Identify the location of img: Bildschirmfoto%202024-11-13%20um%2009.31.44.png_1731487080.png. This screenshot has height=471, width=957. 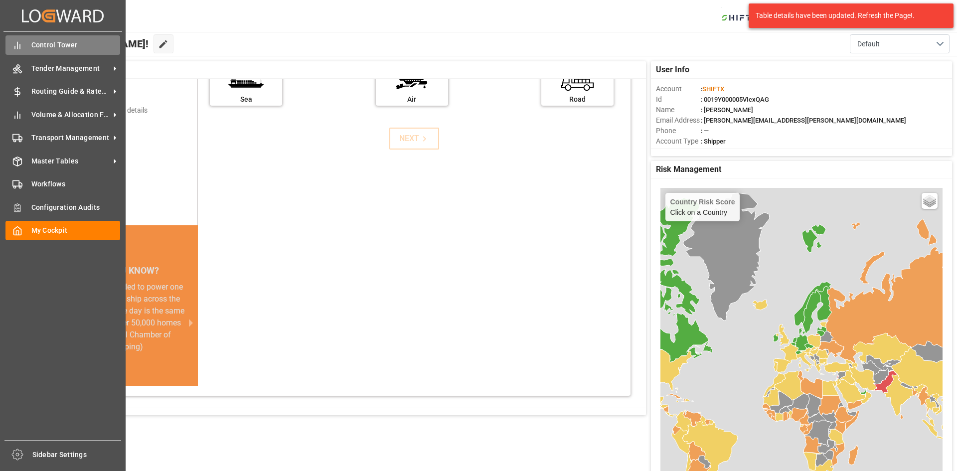
(746, 16).